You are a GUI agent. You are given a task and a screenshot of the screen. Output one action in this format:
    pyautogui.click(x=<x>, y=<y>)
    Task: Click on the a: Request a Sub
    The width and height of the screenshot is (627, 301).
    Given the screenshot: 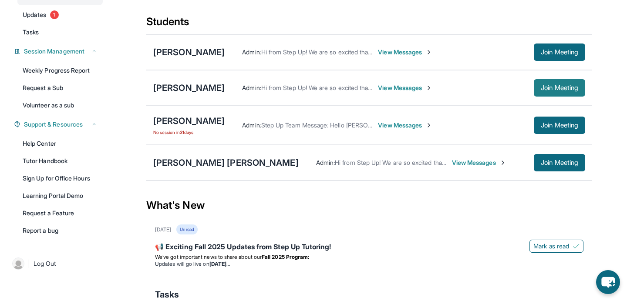 What is the action you would take?
    pyautogui.click(x=60, y=88)
    